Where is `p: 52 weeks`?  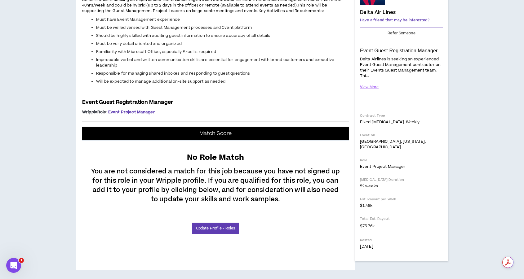 p: 52 weeks is located at coordinates (401, 186).